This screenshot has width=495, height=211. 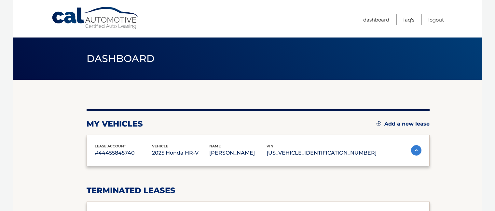 What do you see at coordinates (409, 20) in the screenshot?
I see `a: FAQ's` at bounding box center [409, 20].